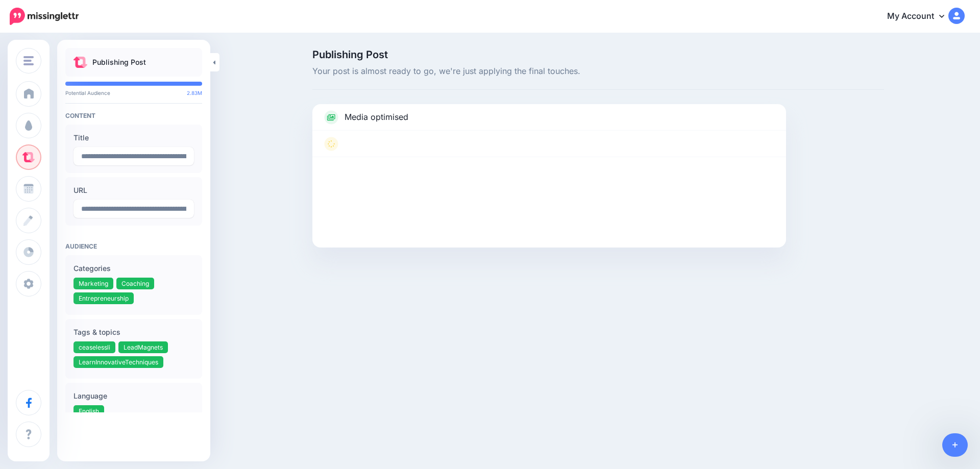 The height and width of the screenshot is (469, 980). What do you see at coordinates (44, 16) in the screenshot?
I see `img: Missinglettr` at bounding box center [44, 16].